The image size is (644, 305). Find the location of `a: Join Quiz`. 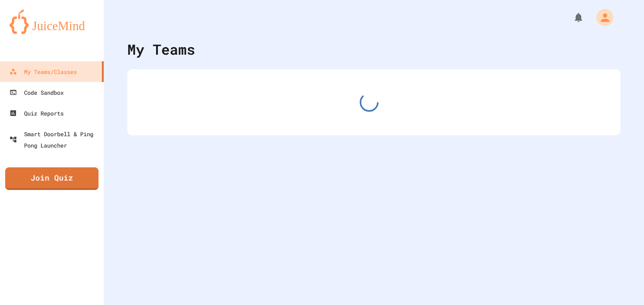

a: Join Quiz is located at coordinates (52, 179).